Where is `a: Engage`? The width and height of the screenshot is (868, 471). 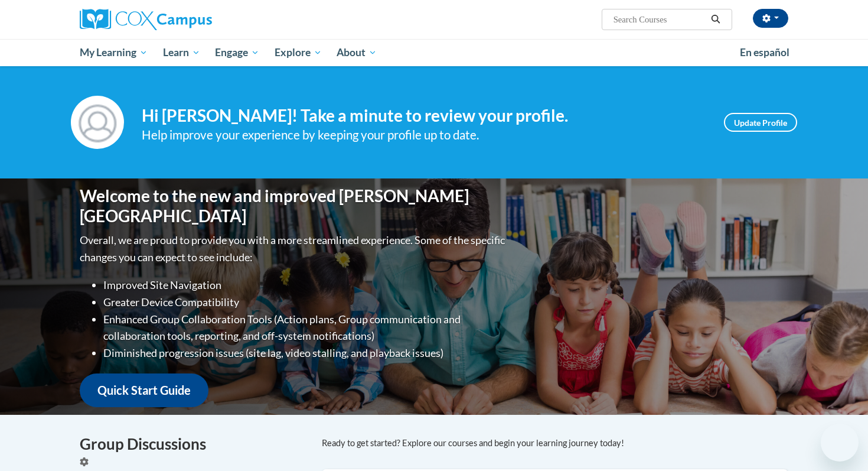
a: Engage is located at coordinates (237, 52).